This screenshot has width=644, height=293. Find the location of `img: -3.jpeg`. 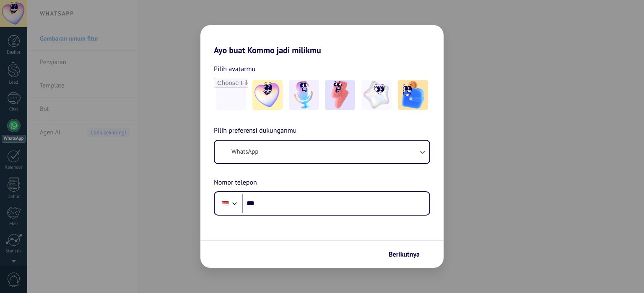

img: -3.jpeg is located at coordinates (340, 95).